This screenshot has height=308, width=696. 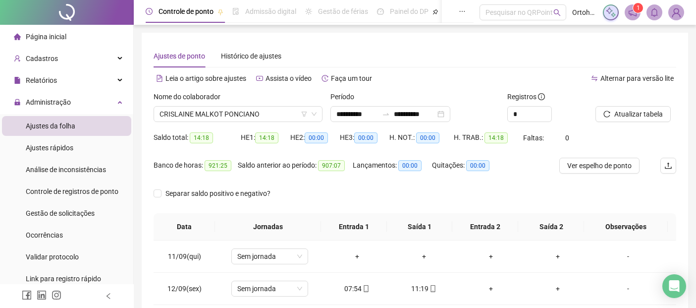 I want to click on sup: 1, so click(x=638, y=8).